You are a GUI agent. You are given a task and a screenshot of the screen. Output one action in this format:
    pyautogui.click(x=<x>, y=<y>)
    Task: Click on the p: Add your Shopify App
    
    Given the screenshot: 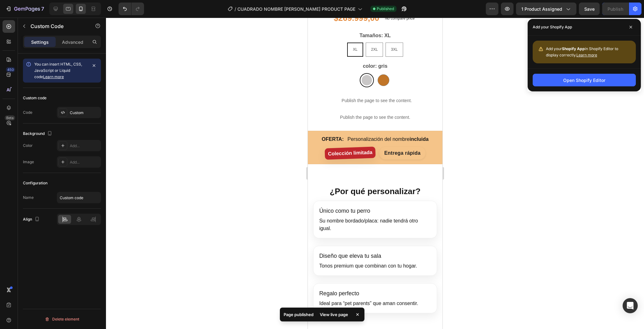 What is the action you would take?
    pyautogui.click(x=552, y=27)
    